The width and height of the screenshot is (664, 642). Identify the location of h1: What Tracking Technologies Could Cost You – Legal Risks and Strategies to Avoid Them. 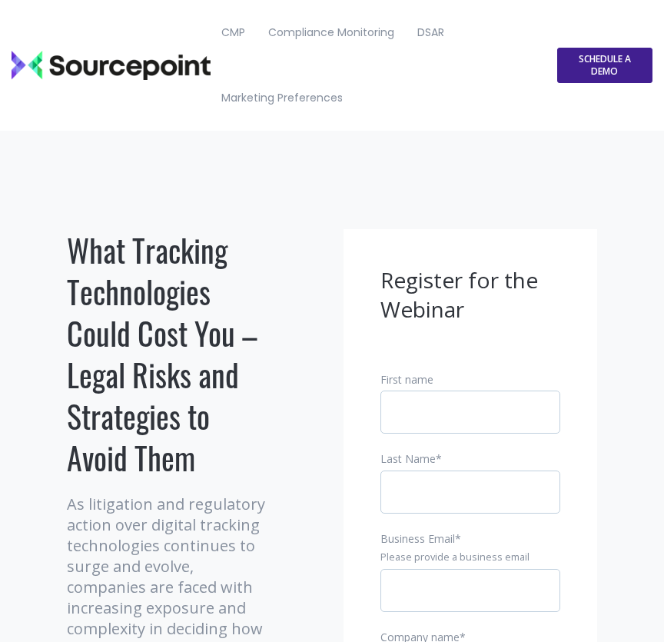
(171, 354).